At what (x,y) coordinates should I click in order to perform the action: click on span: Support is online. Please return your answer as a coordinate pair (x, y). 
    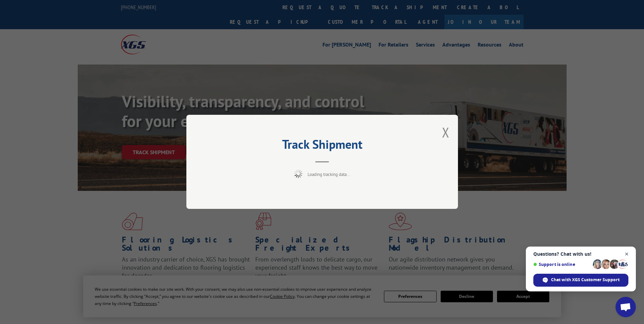
    Looking at the image, I should click on (562, 264).